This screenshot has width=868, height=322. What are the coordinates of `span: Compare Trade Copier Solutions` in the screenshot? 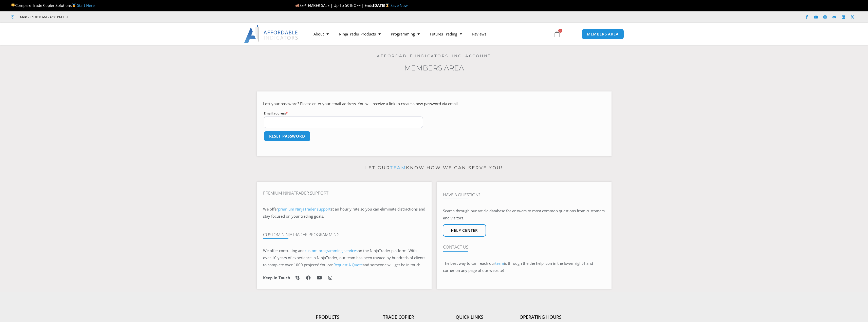 It's located at (52, 5).